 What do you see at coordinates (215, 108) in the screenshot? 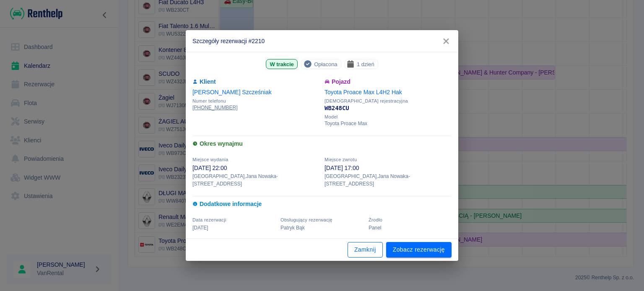
I see `tcxspan: Call +48518187333 via 3CX` at bounding box center [215, 108].